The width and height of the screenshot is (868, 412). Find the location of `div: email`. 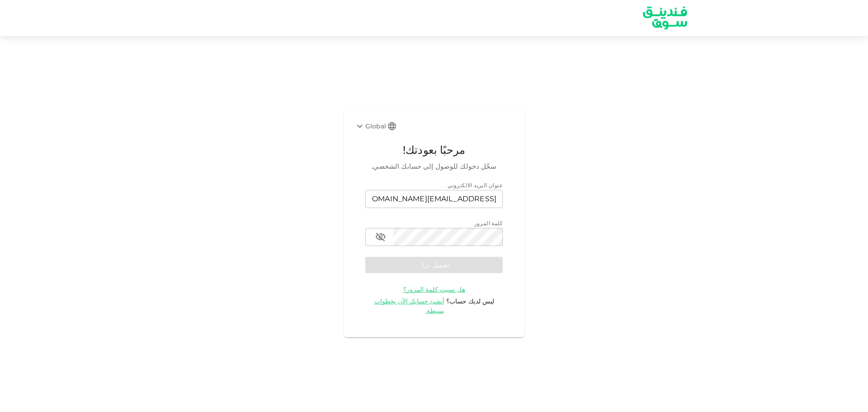

div: email is located at coordinates (434, 199).